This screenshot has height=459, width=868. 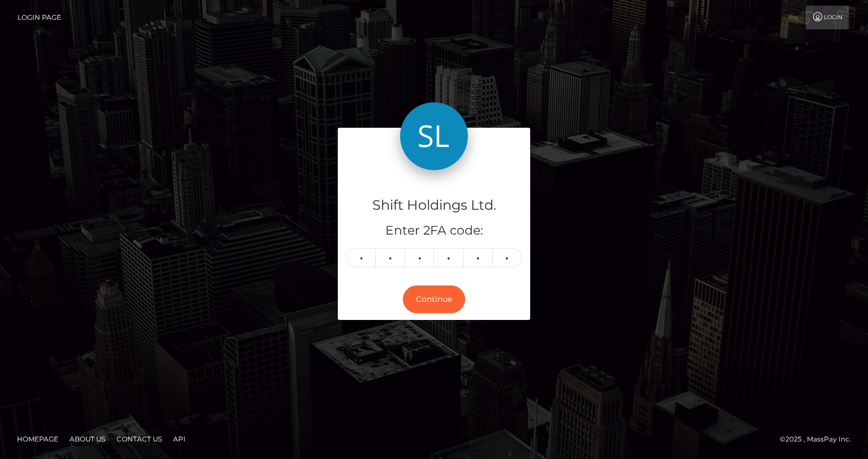 I want to click on a: Login, so click(x=828, y=18).